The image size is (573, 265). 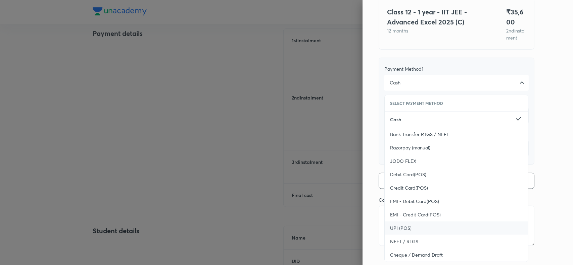 I want to click on a: Cheque / Demand Draft, so click(x=456, y=255).